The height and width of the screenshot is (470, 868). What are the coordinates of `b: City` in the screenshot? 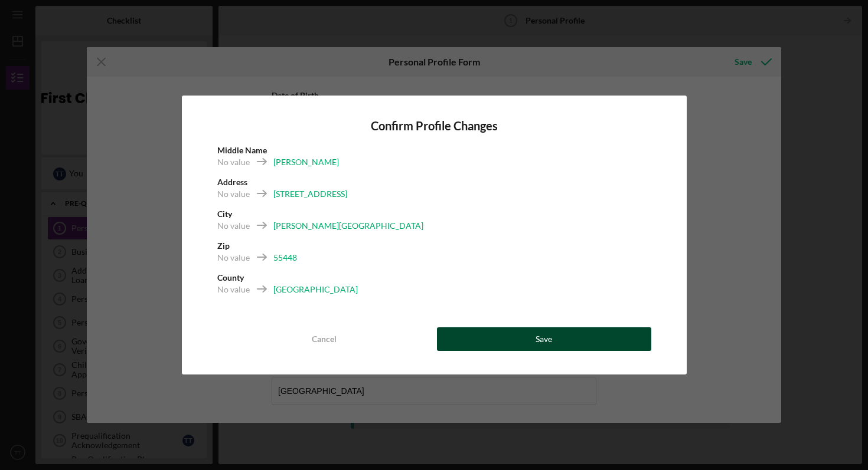 It's located at (224, 213).